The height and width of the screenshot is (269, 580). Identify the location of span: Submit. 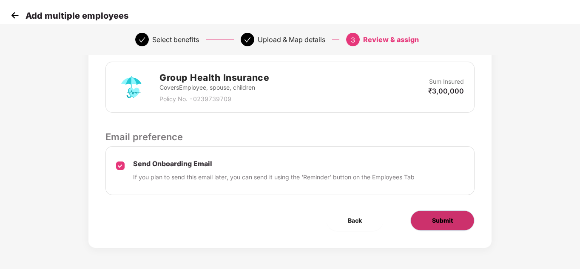
(442, 221).